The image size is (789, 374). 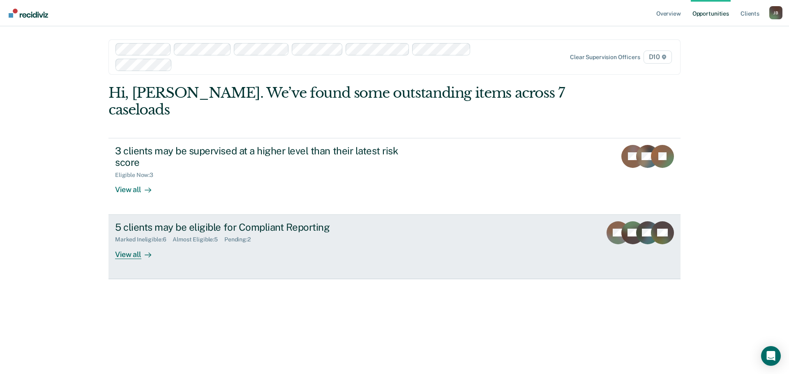 I want to click on a: 3 clients may be supervised at a higher level than their latest risk scoreEligible Now:3View all, so click(x=394, y=176).